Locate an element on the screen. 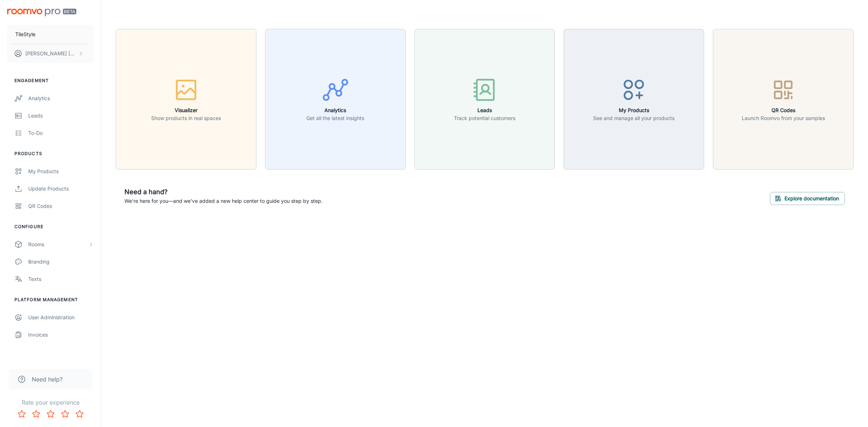 The image size is (868, 427). div: My Products is located at coordinates (61, 172).